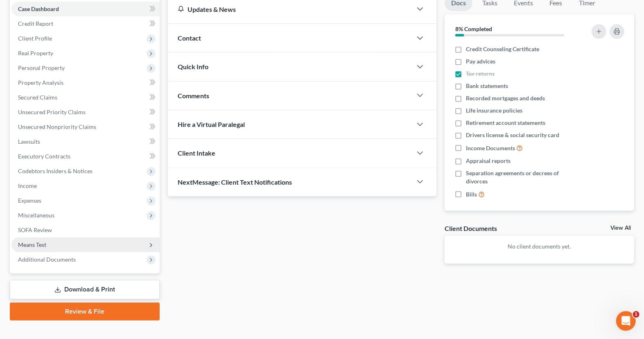 The image size is (644, 339). Describe the element at coordinates (47, 259) in the screenshot. I see `span: Additional Documents` at that location.